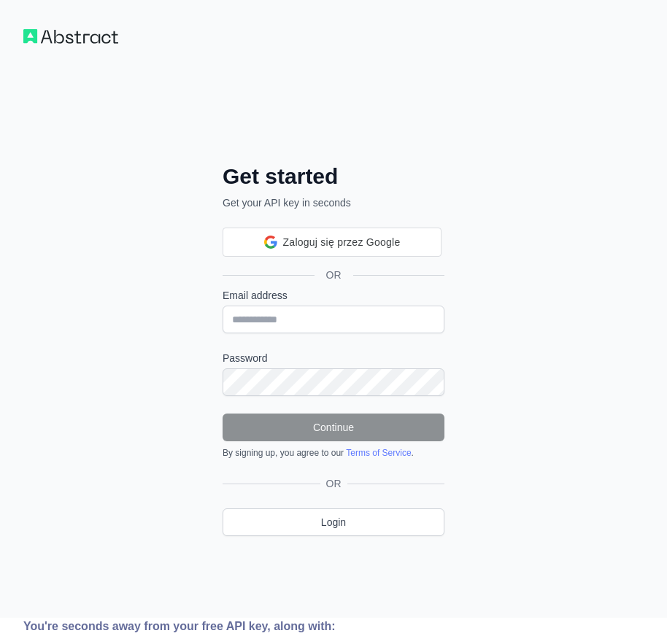 The image size is (667, 644). I want to click on div: You're seconds away from your free API key, along with:, so click(247, 626).